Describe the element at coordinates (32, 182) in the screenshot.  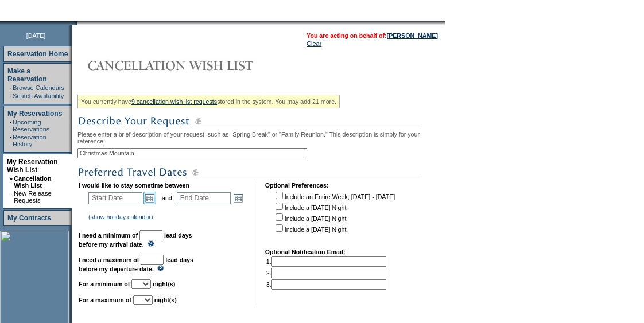
I see `a: Cancellation Wish List` at that location.